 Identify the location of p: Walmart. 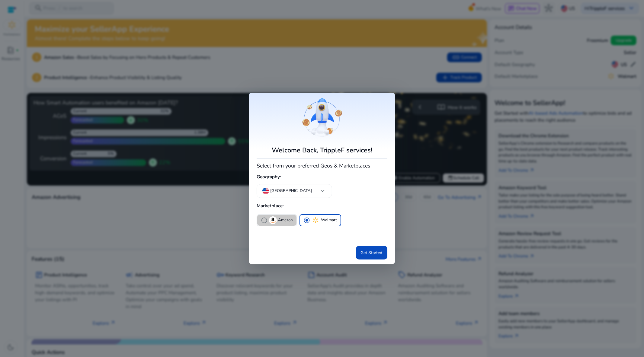
(329, 220).